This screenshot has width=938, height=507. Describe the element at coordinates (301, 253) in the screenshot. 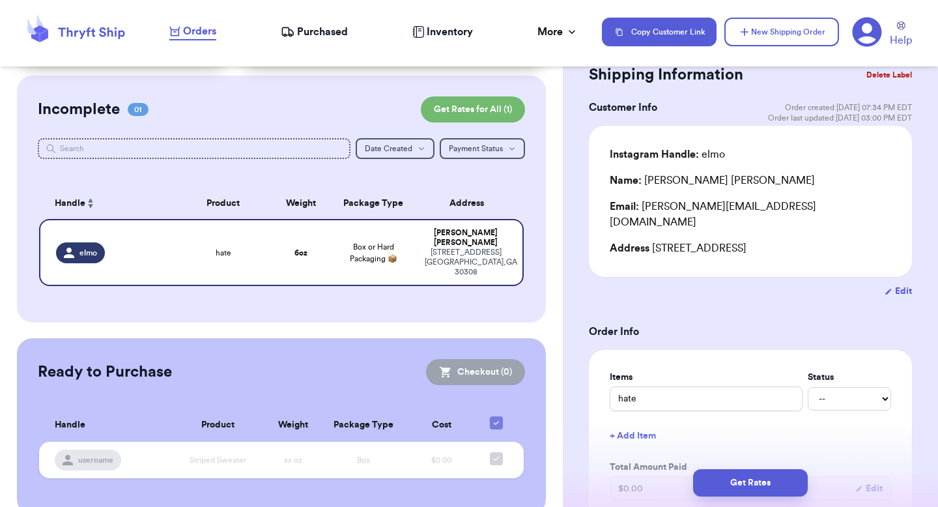

I see `strong: 6 oz` at that location.